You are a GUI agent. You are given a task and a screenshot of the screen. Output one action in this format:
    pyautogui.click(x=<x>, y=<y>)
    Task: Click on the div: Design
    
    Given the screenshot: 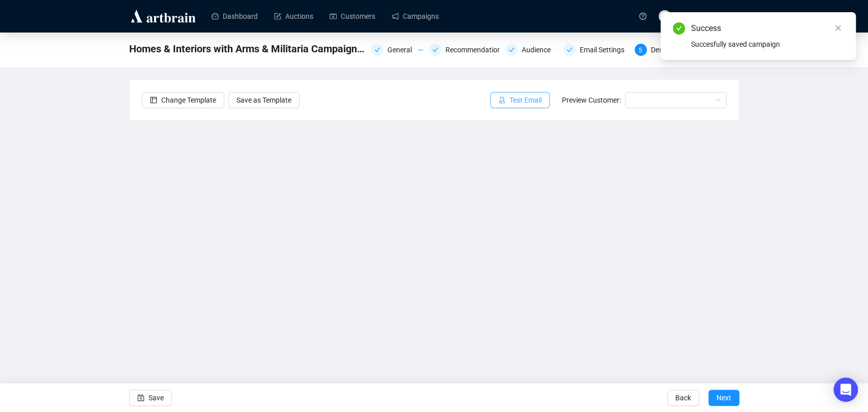 What is the action you would take?
    pyautogui.click(x=664, y=50)
    